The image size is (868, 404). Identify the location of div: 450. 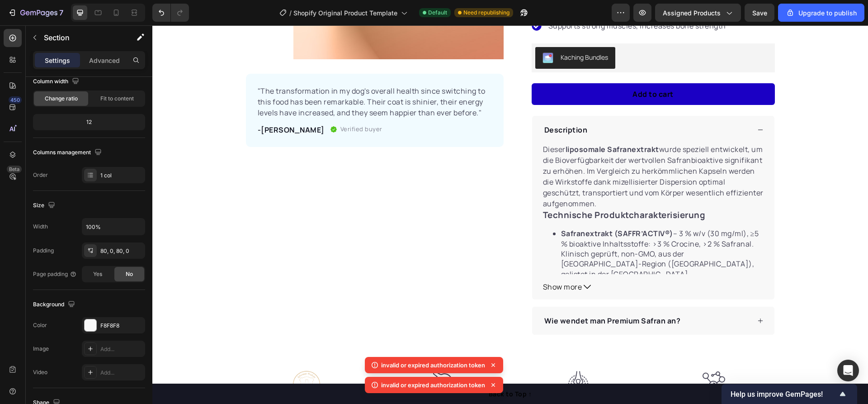
(15, 100).